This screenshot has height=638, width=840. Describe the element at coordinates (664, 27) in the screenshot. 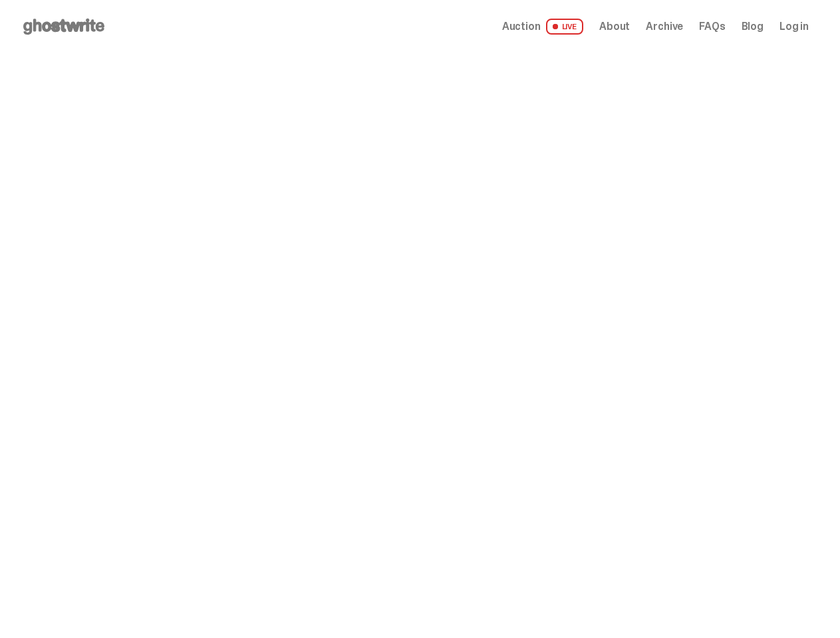

I see `a: Archive` at that location.